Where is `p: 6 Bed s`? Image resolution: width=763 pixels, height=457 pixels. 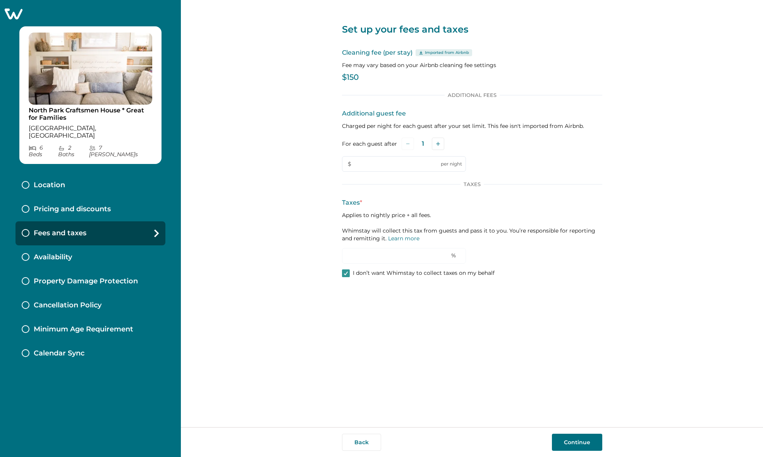 p: 6 Bed s is located at coordinates (43, 151).